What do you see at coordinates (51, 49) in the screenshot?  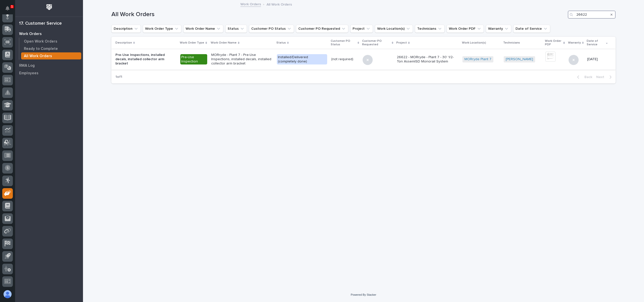 I see `a: Ready to Complete` at bounding box center [51, 49].